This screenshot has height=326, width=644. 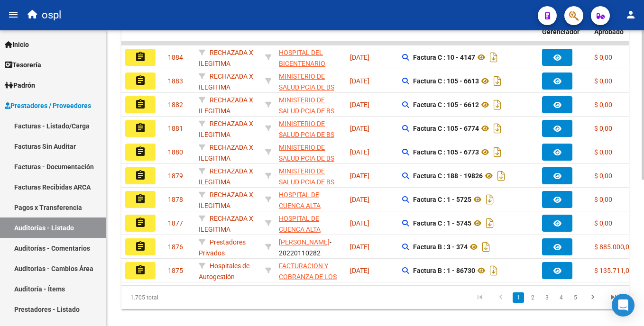 I want to click on span: Prestadores Privados, so click(x=222, y=247).